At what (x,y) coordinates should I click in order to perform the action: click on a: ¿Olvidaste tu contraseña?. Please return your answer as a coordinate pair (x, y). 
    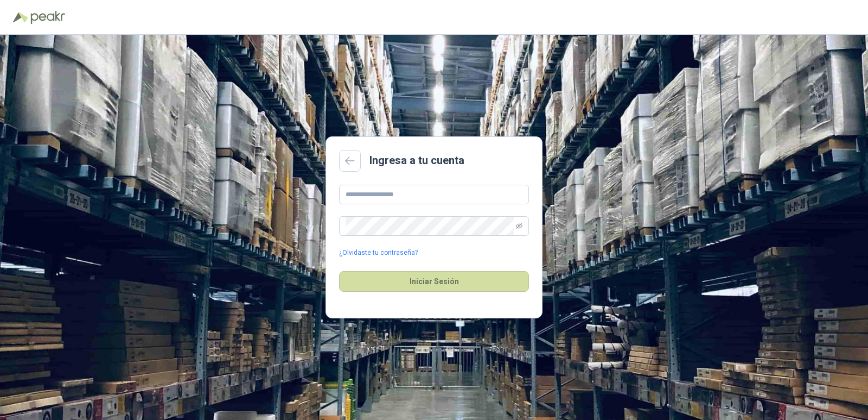
    Looking at the image, I should click on (378, 252).